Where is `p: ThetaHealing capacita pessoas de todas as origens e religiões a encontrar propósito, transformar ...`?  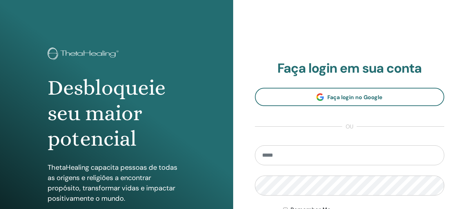 p: ThetaHealing capacita pessoas de todas as origens e religiões a encontrar propósito, transformar ... is located at coordinates (117, 183).